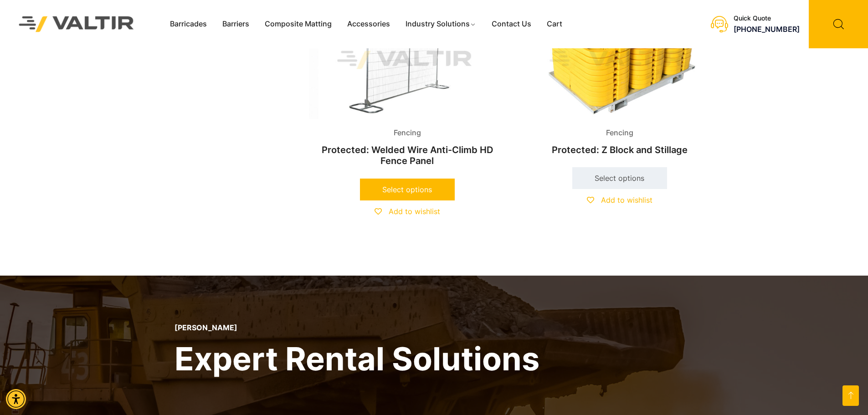  Describe the element at coordinates (620, 80) in the screenshot. I see `a: FencingProtected: Z Block and Stillage` at that location.